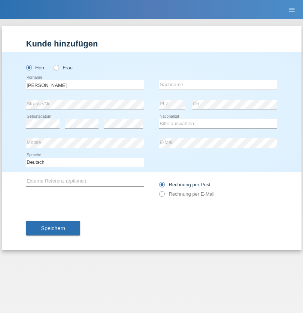 The image size is (303, 313). What do you see at coordinates (185, 184) in the screenshot?
I see `label: Rechnung per Post` at bounding box center [185, 184].